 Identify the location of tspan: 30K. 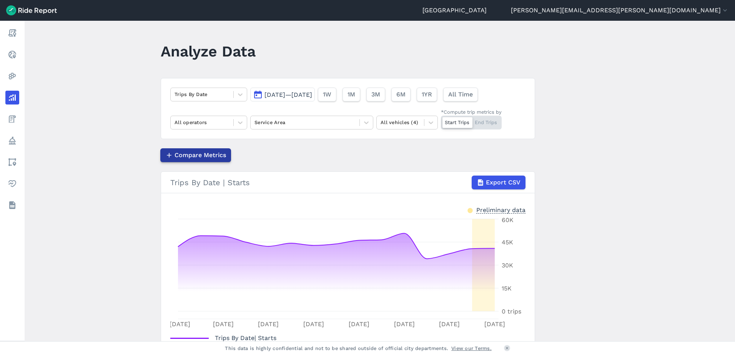
(508, 265).